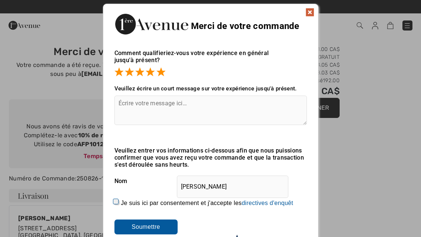 This screenshot has height=237, width=421. Describe the element at coordinates (152, 24) in the screenshot. I see `img: Merci de votre commande` at that location.